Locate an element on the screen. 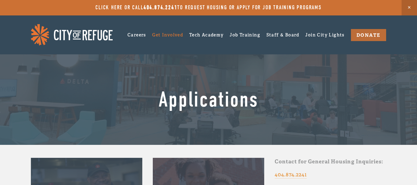  a: DONATE is located at coordinates (368, 35).